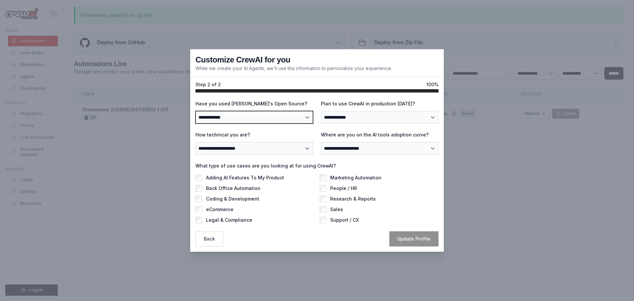  I want to click on button: Back, so click(209, 239).